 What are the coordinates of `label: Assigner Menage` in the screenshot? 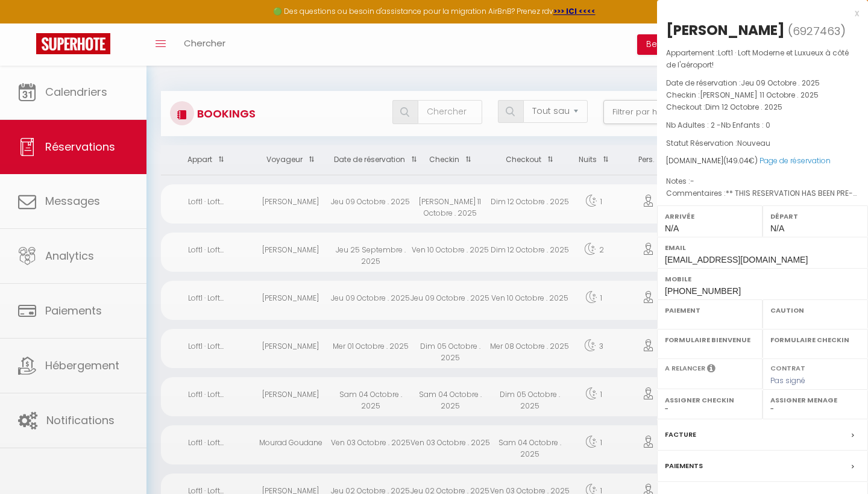 It's located at (815, 400).